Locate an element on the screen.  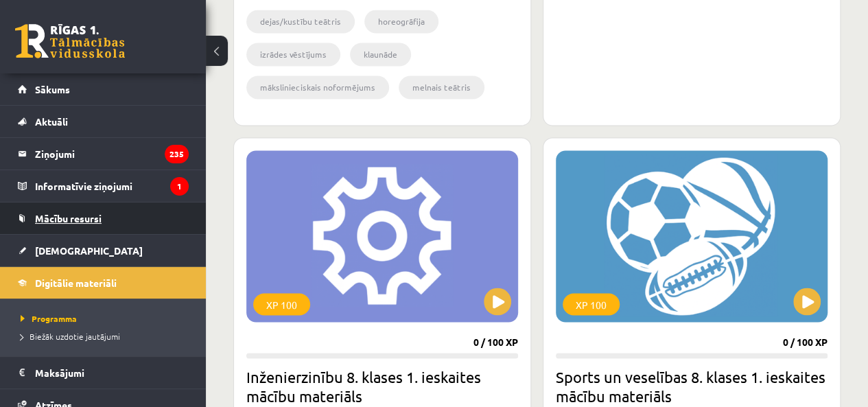
a: Biežāk uzdotie jautājumi is located at coordinates (107, 337).